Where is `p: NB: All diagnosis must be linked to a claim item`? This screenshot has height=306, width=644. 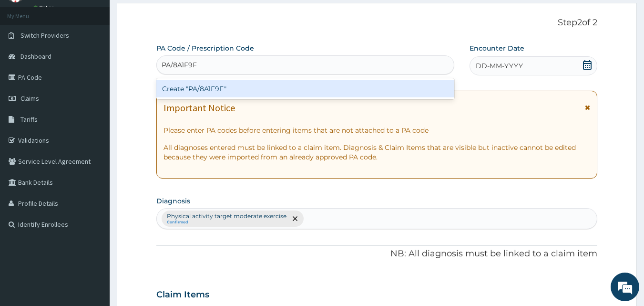
p: NB: All diagnosis must be linked to a claim item is located at coordinates (377, 254).